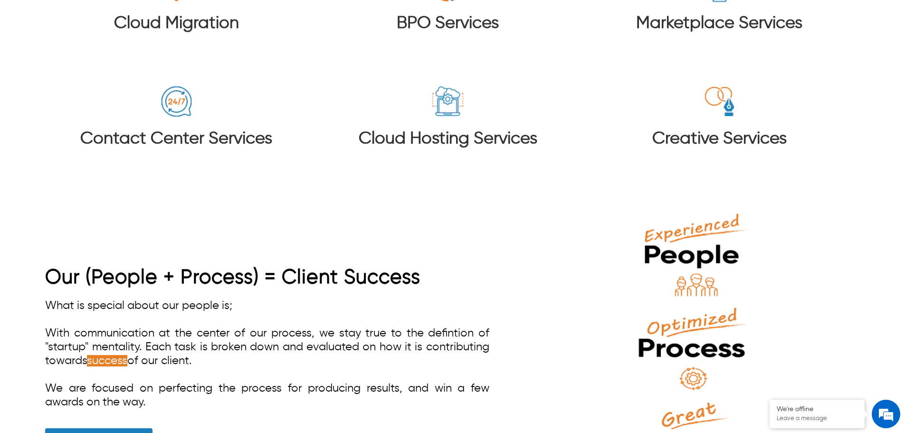 The width and height of the screenshot is (905, 433). I want to click on a: Marketplace Services, so click(719, 23).